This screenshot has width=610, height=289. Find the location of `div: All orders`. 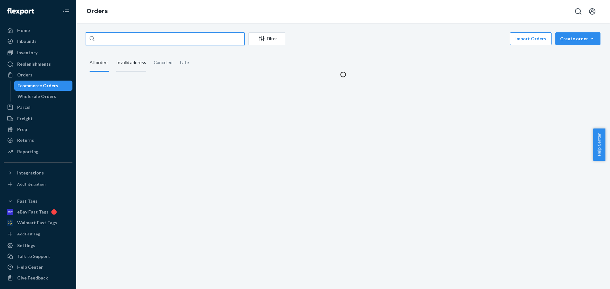

div: All orders is located at coordinates (99, 63).